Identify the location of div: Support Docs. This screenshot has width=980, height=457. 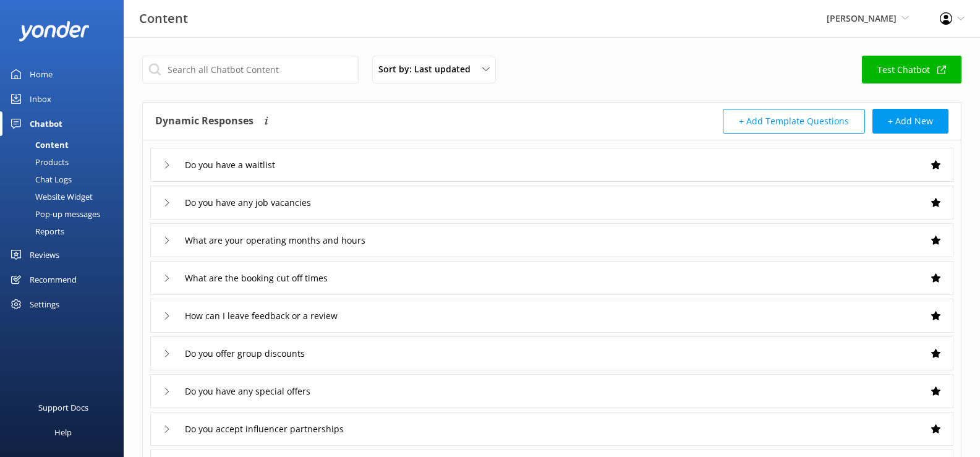
(63, 408).